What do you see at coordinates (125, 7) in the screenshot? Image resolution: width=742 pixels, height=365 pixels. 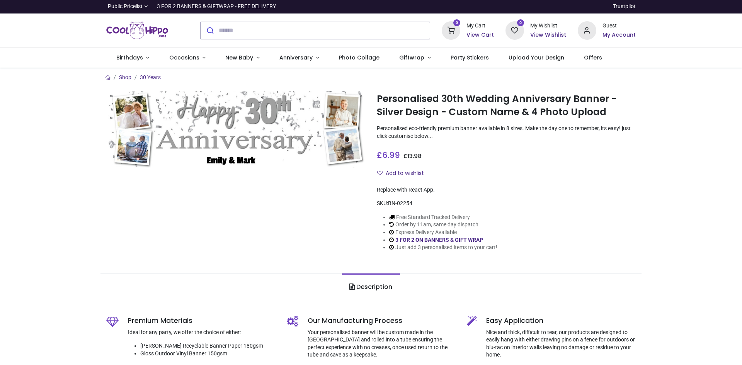 I see `span: Public Pricelist` at bounding box center [125, 7].